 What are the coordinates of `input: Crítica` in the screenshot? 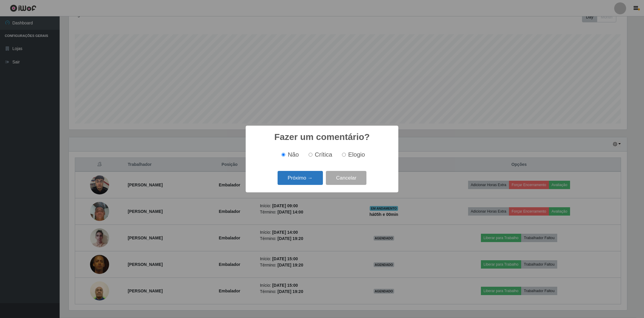 It's located at (311, 155).